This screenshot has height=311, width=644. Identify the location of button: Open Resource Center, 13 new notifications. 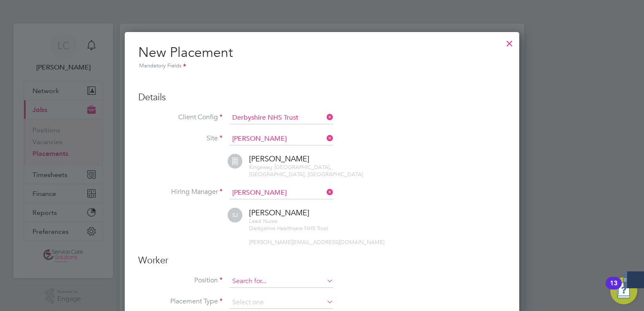
(624, 291).